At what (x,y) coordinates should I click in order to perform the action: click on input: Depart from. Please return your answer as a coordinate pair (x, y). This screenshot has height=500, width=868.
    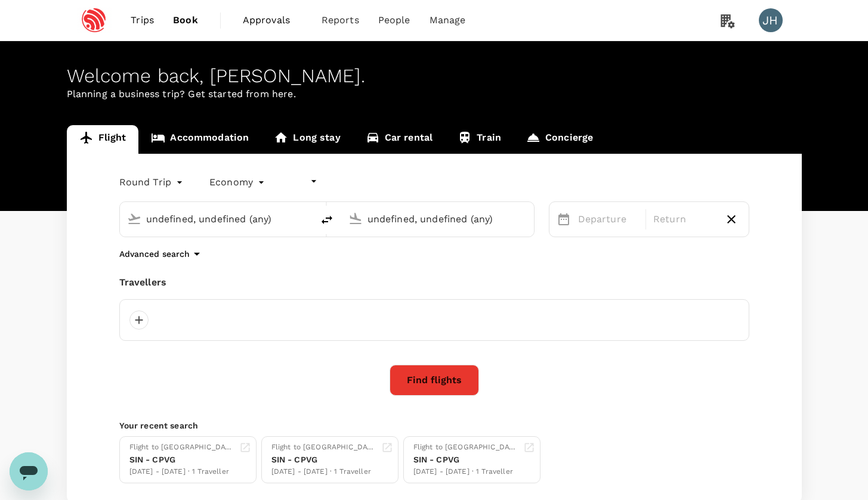
    Looking at the image, I should click on (216, 219).